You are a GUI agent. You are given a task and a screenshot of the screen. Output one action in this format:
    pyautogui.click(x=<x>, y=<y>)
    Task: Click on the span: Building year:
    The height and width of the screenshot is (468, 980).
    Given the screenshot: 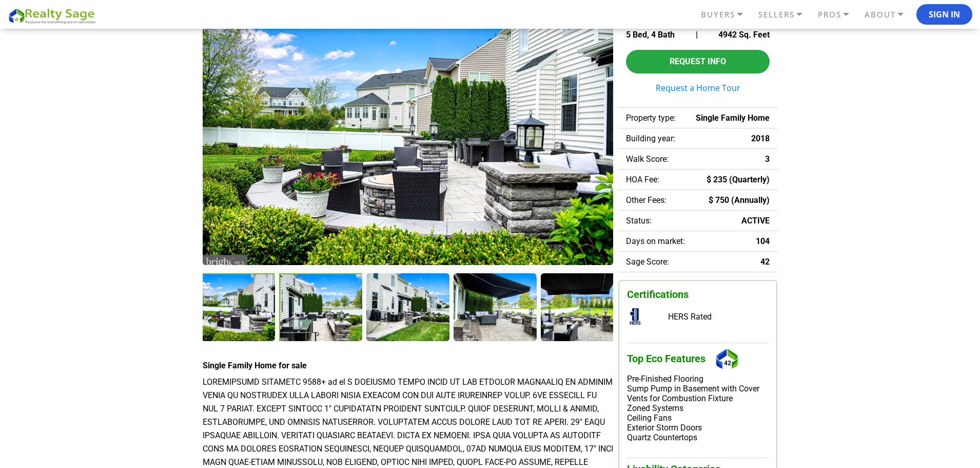 What is the action you would take?
    pyautogui.click(x=651, y=138)
    